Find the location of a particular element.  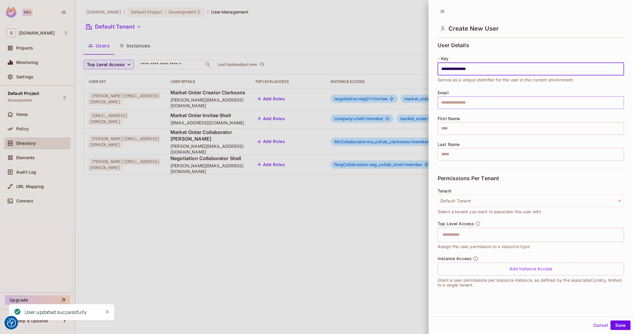

span: Permissions Per Tenant is located at coordinates (468, 179).